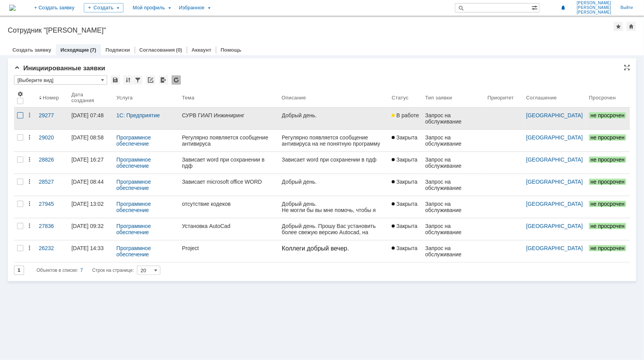 The width and height of the screenshot is (644, 360). I want to click on a: Зависает word при сохранении в пдф, so click(229, 163).